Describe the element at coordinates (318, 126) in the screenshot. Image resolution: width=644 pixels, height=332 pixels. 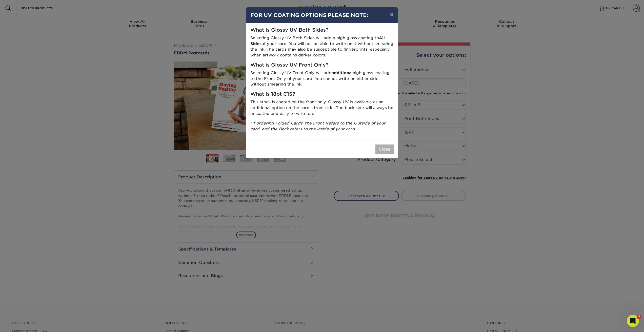
I see `i: *If ordering Folded Cards, the Front Refers to the Outside of your card, and the Back refers to t...` at that location.